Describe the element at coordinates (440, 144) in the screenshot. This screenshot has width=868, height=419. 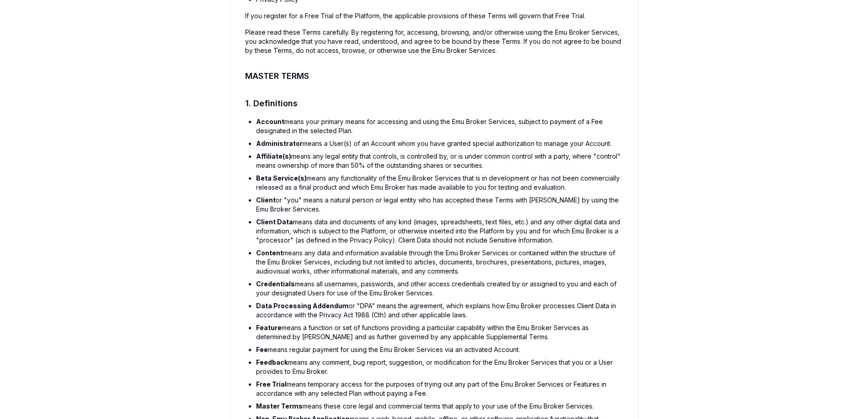
I see `li: means a User(s) of an Account whom you have granted special authorization to manage your Account.` at that location.